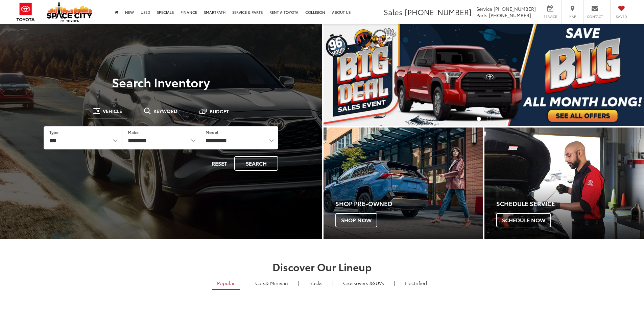  Describe the element at coordinates (356, 220) in the screenshot. I see `span: Shop Now` at that location.